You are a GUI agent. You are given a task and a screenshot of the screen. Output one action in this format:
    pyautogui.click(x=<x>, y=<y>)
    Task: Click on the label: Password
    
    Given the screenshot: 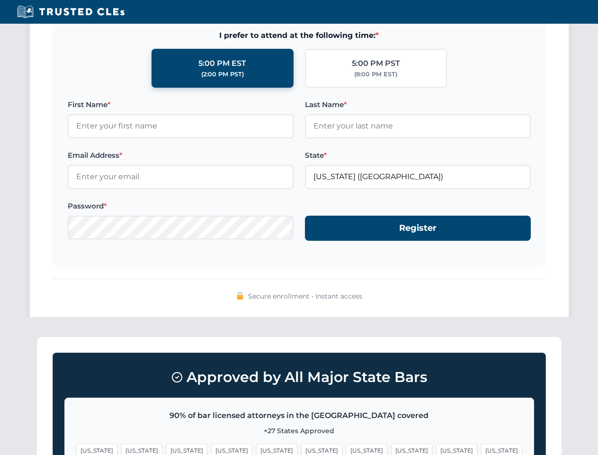 What is the action you would take?
    pyautogui.click(x=180, y=206)
    